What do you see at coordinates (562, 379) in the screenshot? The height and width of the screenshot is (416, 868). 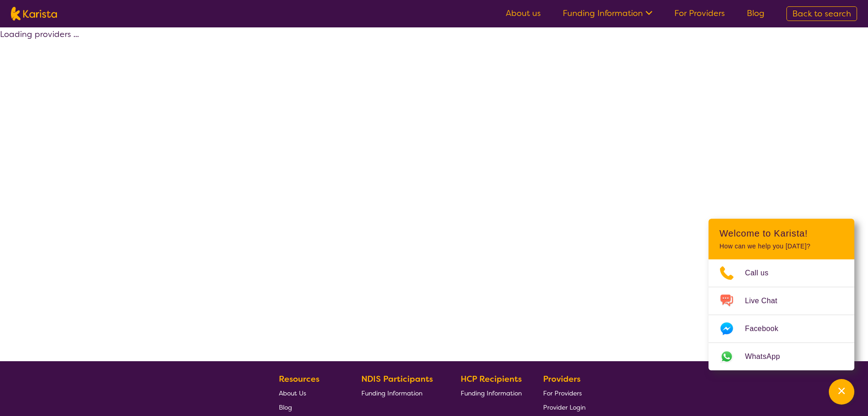 I see `b: Providers` at bounding box center [562, 379].